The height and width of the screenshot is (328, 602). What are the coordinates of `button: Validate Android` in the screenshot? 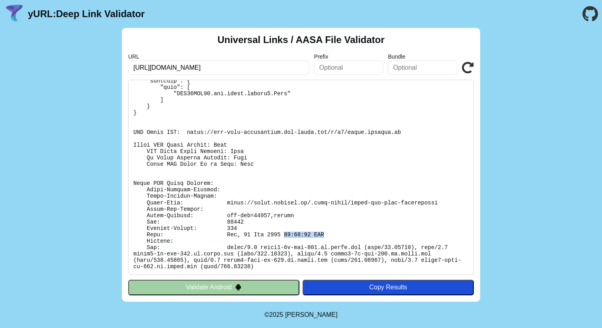 It's located at (214, 287).